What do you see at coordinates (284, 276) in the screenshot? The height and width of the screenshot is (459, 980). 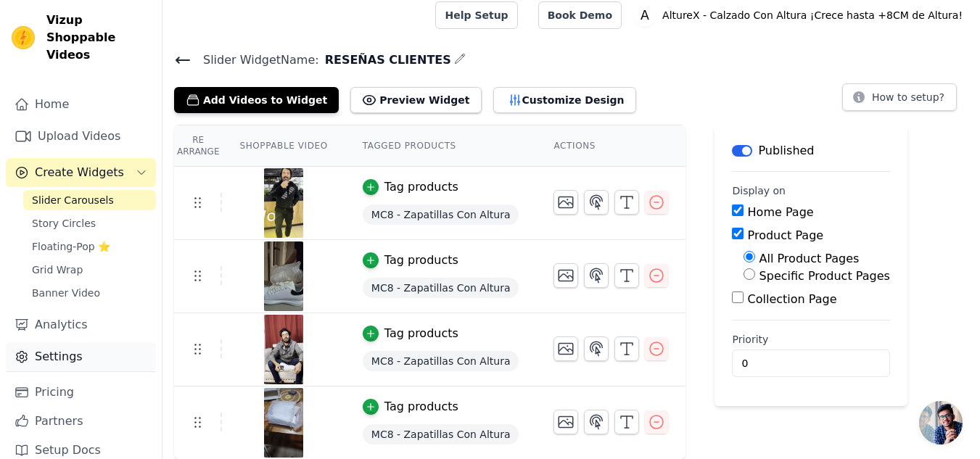 I see `img: vizup-images-3565.png` at bounding box center [284, 276].